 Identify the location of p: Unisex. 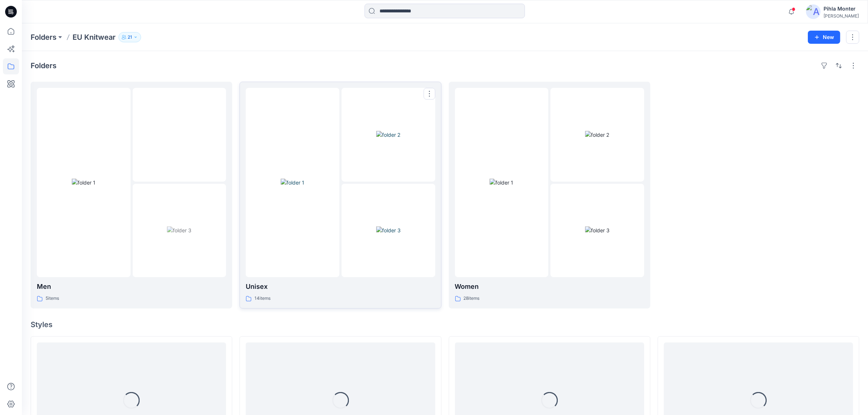
(340, 287).